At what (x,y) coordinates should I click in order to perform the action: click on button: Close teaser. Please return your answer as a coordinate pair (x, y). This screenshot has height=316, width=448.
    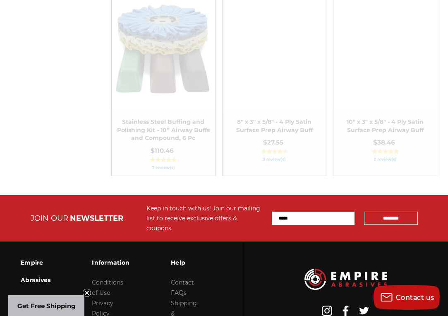
    Looking at the image, I should click on (87, 292).